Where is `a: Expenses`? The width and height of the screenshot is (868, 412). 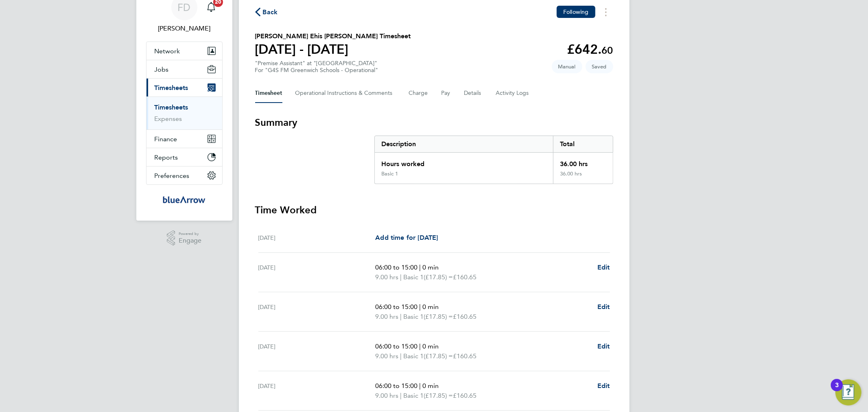
a: Expenses is located at coordinates (168, 119).